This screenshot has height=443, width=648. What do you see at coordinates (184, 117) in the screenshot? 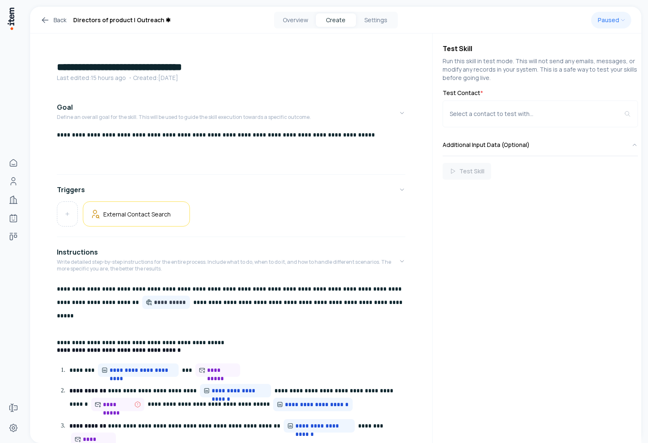
I see `p: Define an overall goal for the skill. This will be used to guide the skill execution towards a sp...` at bounding box center [184, 117].